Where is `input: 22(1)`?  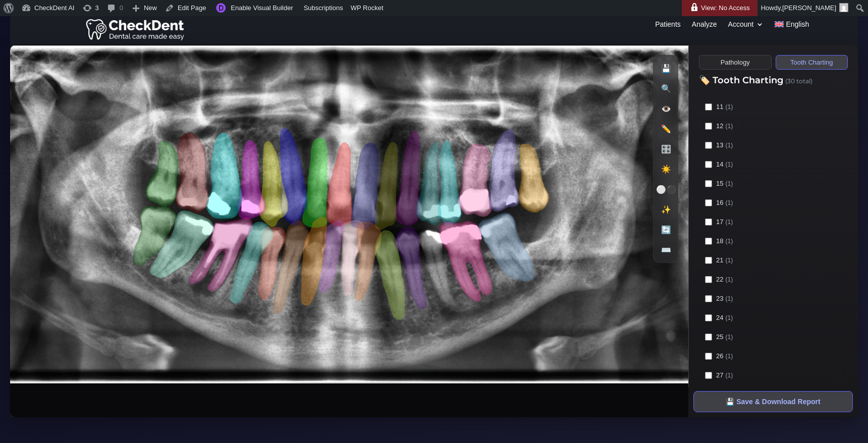
input: 22(1) is located at coordinates (709, 279).